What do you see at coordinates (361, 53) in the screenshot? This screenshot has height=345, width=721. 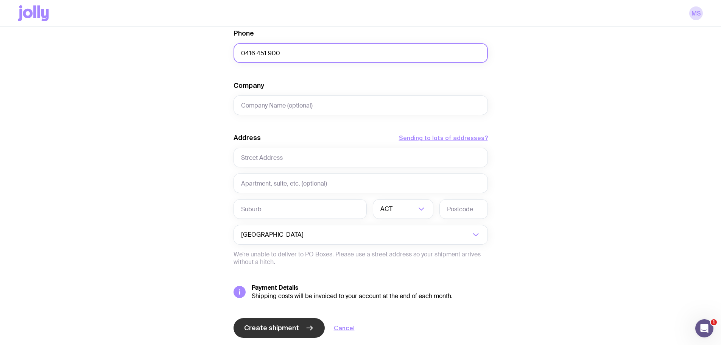 I see `input: 0400 123 456` at bounding box center [361, 53].